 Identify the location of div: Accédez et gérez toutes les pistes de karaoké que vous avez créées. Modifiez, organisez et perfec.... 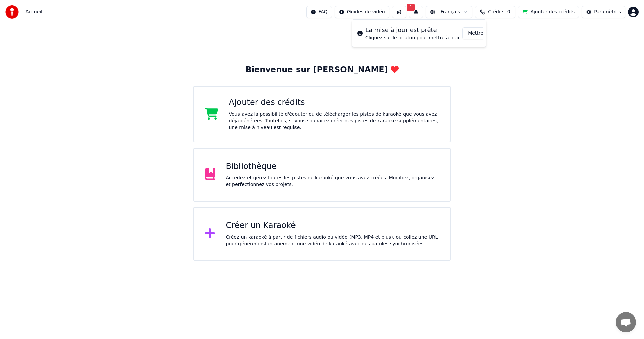
(332, 181).